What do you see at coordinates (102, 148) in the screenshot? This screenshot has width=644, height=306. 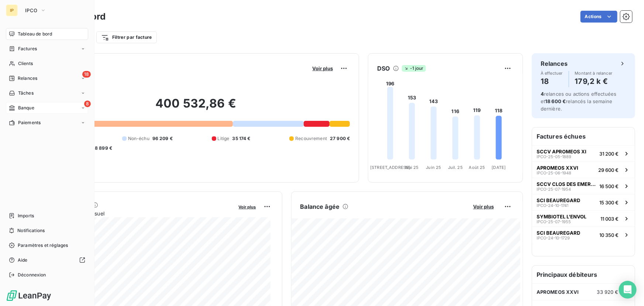 I see `span: -8 899 €` at bounding box center [102, 148].